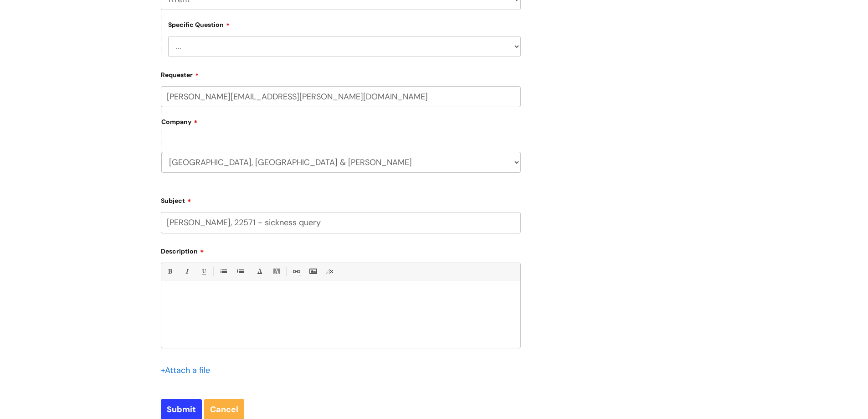 The height and width of the screenshot is (419, 868). Describe the element at coordinates (259, 271) in the screenshot. I see `a: Font Color` at that location.